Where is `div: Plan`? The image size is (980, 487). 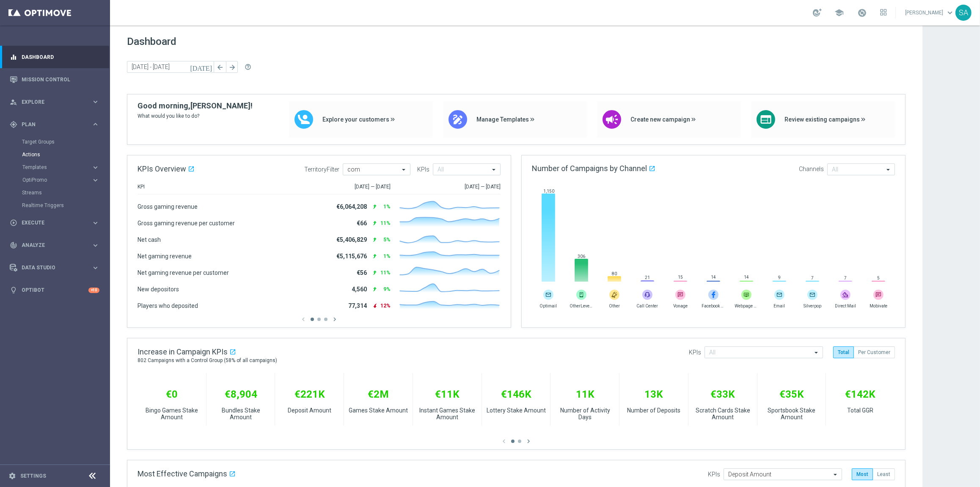 div: Plan is located at coordinates (50, 125).